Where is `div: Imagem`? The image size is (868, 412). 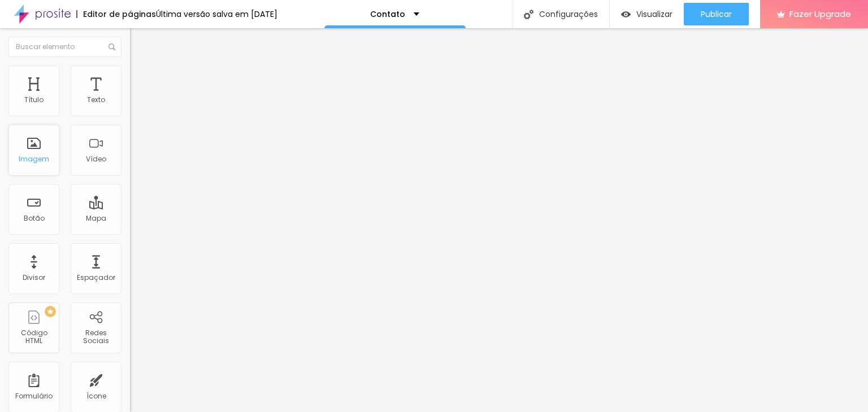
div: Imagem is located at coordinates (34, 159).